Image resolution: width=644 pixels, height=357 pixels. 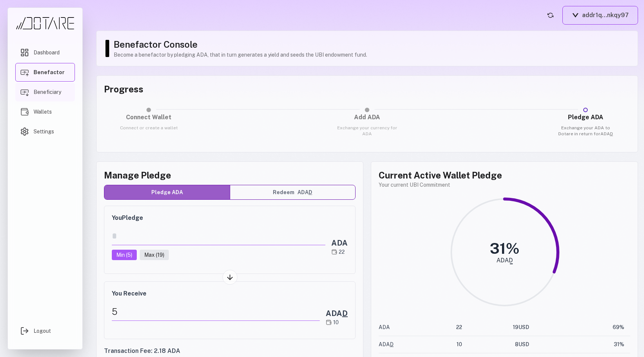 What do you see at coordinates (505, 249) in the screenshot?
I see `div: 31 %` at bounding box center [505, 249].